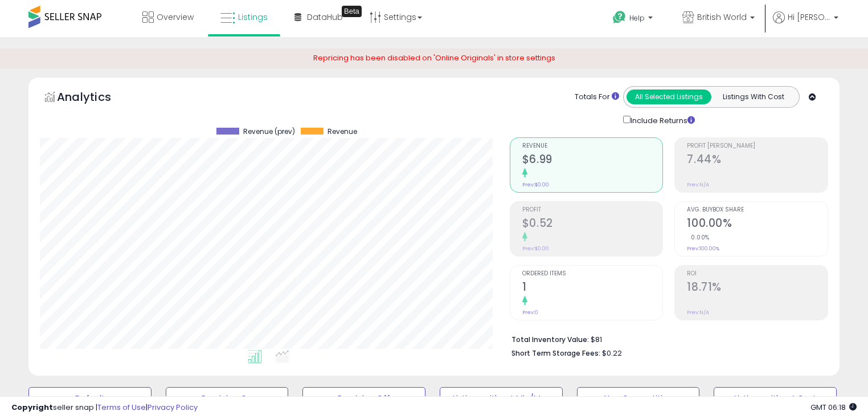 The image size is (868, 419). Describe the element at coordinates (775, 399) in the screenshot. I see `button: Listings without Cost` at that location.